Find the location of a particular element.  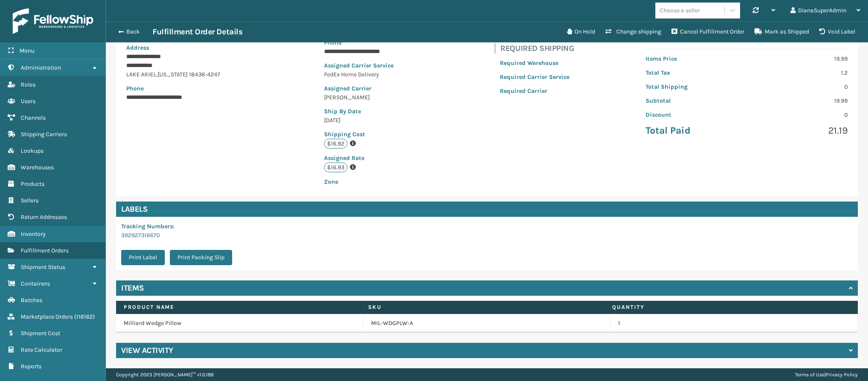

label: Product Name is located at coordinates (238, 307).